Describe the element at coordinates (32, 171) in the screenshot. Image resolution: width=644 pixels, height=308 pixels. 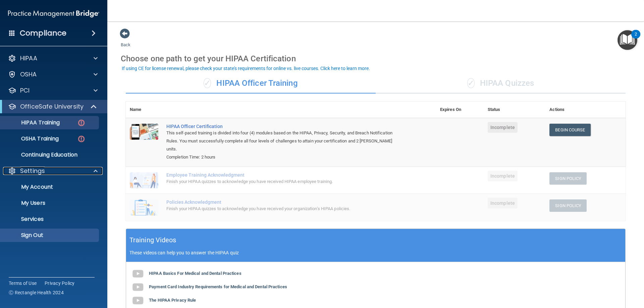
I see `p: Settings` at that location.